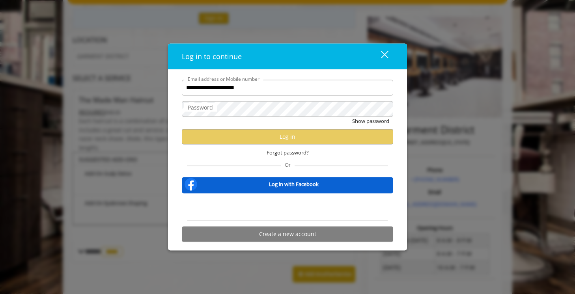  What do you see at coordinates (287, 164) in the screenshot?
I see `span: Or` at bounding box center [287, 164].